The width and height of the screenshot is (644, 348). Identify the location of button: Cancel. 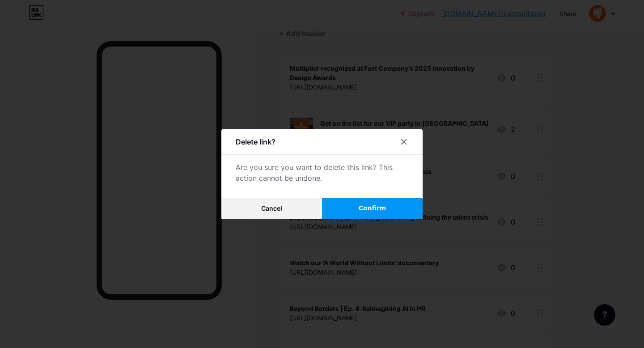
(272, 208).